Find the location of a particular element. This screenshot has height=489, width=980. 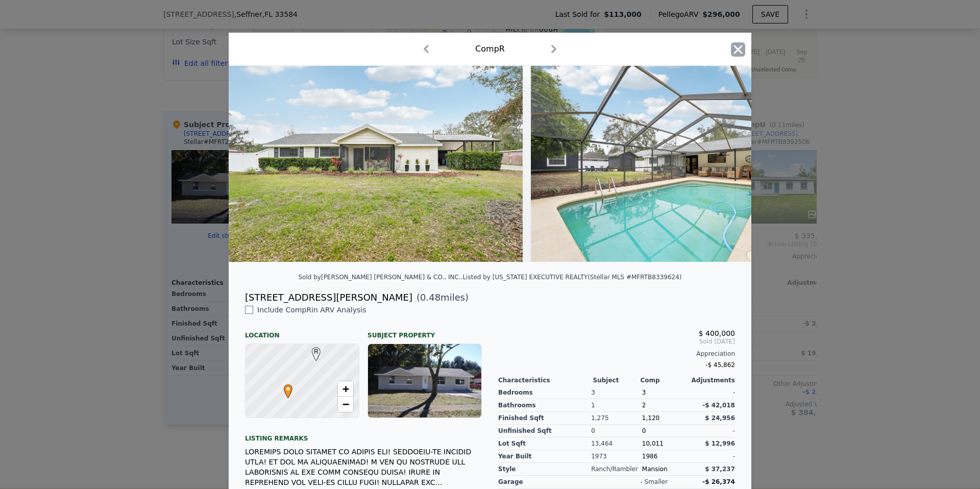

span: -$ 45,862 is located at coordinates (720, 365).